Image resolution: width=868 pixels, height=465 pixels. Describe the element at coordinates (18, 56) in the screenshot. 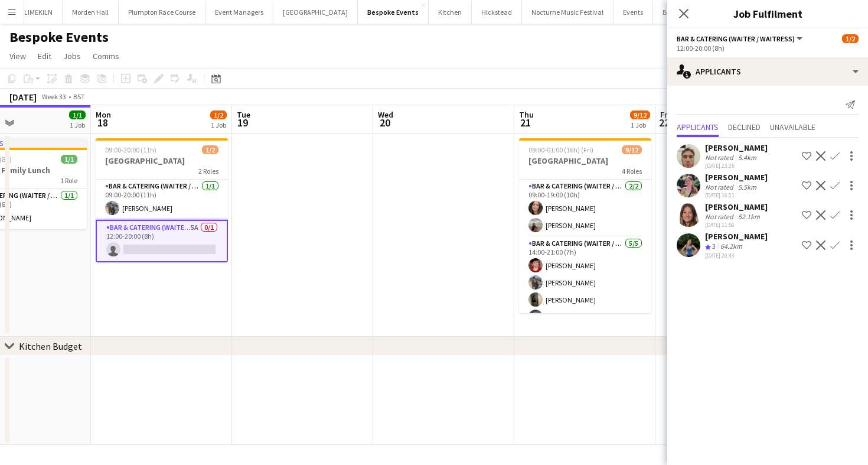

I see `span: View` at that location.